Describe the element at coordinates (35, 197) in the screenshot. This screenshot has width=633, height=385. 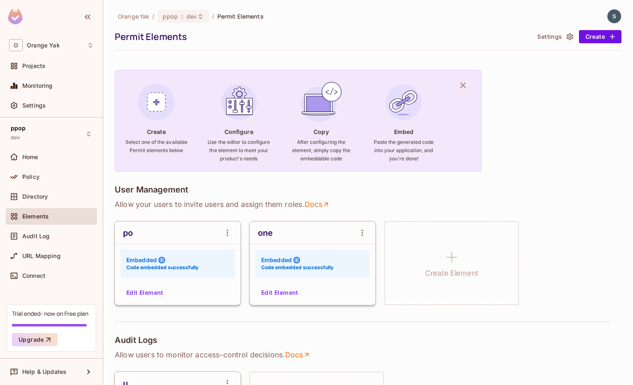
I see `span: Directory` at that location.